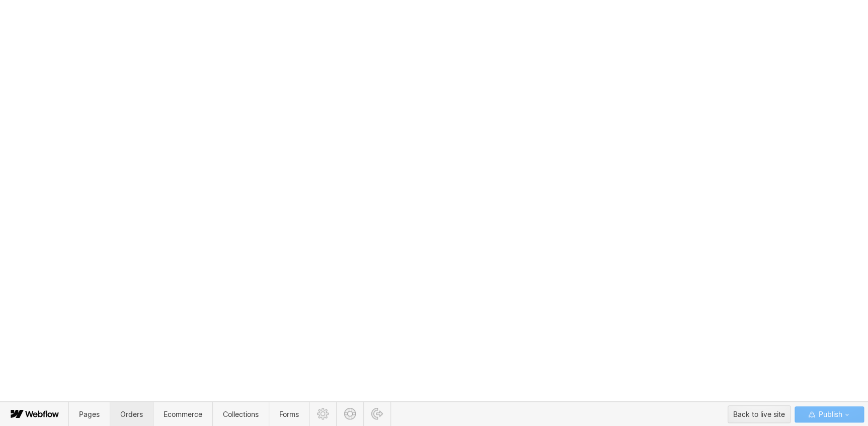  I want to click on span: Publish, so click(828, 414).